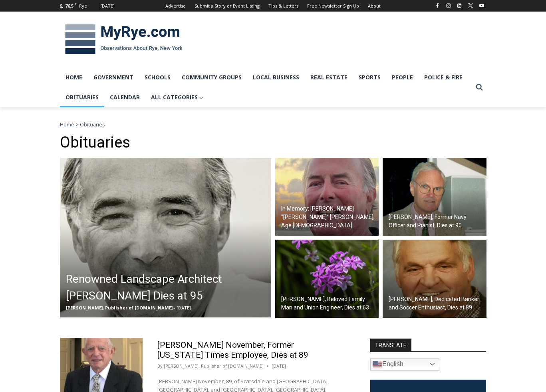 This screenshot has height=392, width=546. I want to click on span: Home, so click(67, 125).